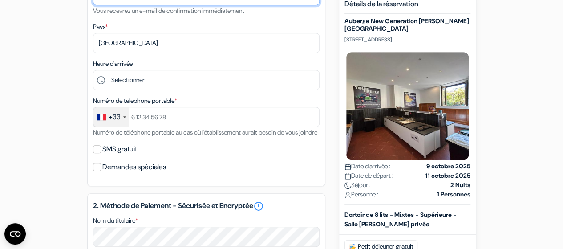 The width and height of the screenshot is (563, 249). I want to click on button: Ouvrir le widget CMP, so click(15, 234).